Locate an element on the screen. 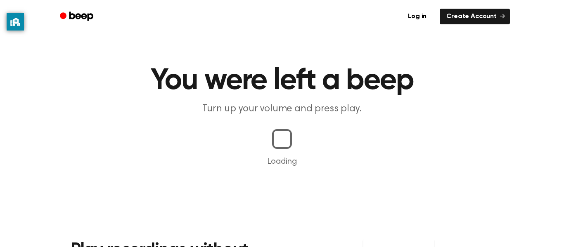 This screenshot has width=564, height=247. a: Beep is located at coordinates (77, 17).